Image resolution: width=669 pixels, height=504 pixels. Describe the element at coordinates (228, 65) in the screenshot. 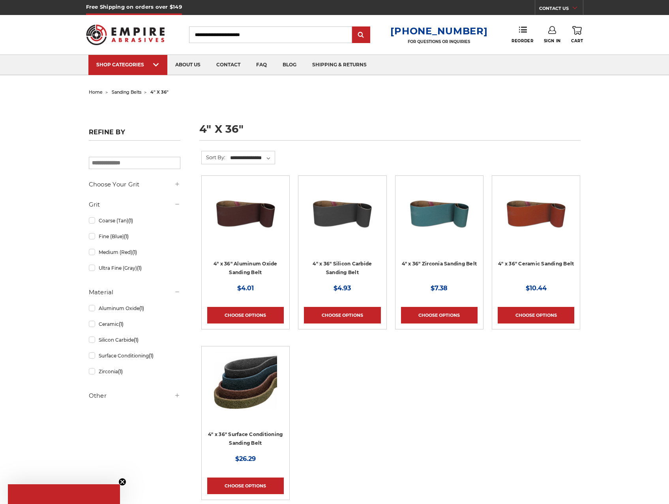

I see `a: contact` at that location.